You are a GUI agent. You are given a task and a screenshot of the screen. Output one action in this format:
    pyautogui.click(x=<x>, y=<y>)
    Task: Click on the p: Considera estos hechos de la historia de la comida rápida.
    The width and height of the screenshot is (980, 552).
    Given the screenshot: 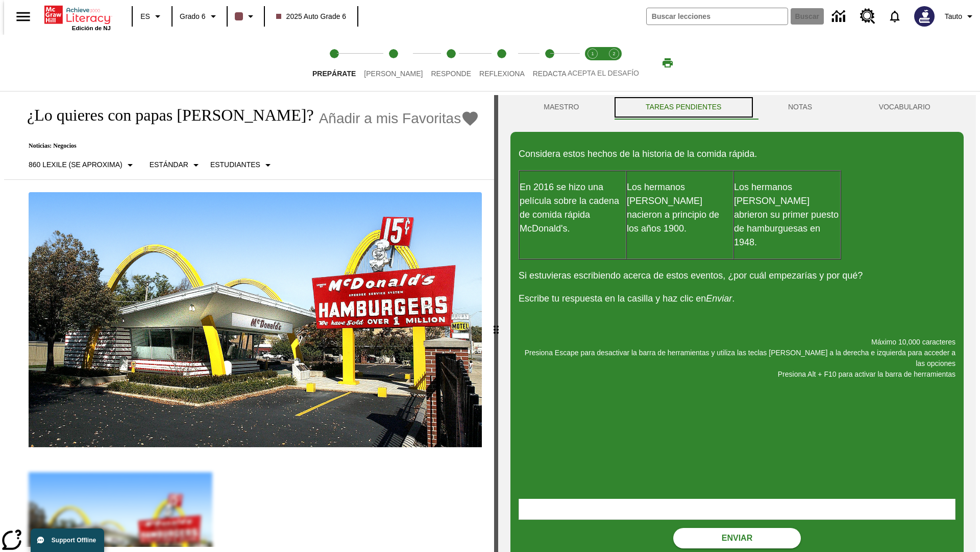 What is the action you would take?
    pyautogui.click(x=738, y=154)
    